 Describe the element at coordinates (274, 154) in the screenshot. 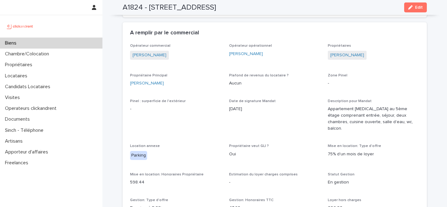

I see `p: Oui` at that location.